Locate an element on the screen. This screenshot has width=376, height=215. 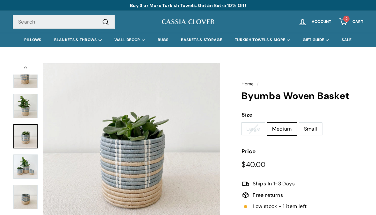
span: Ships In 1-3 Days is located at coordinates (274, 184).